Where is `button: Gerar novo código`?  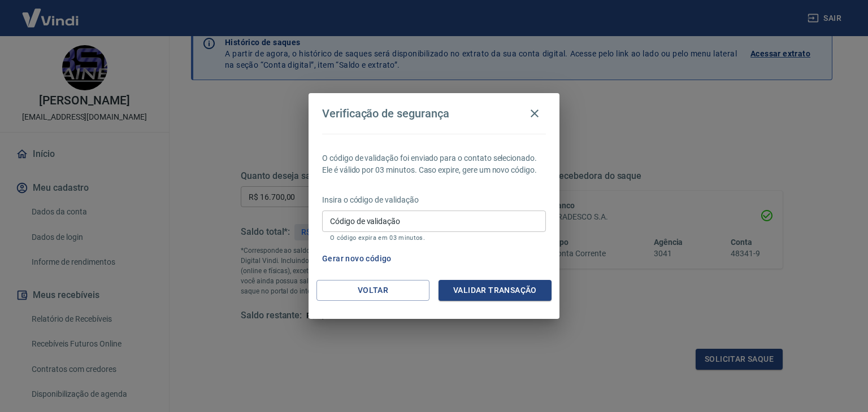
button: Gerar novo código is located at coordinates (357, 259).